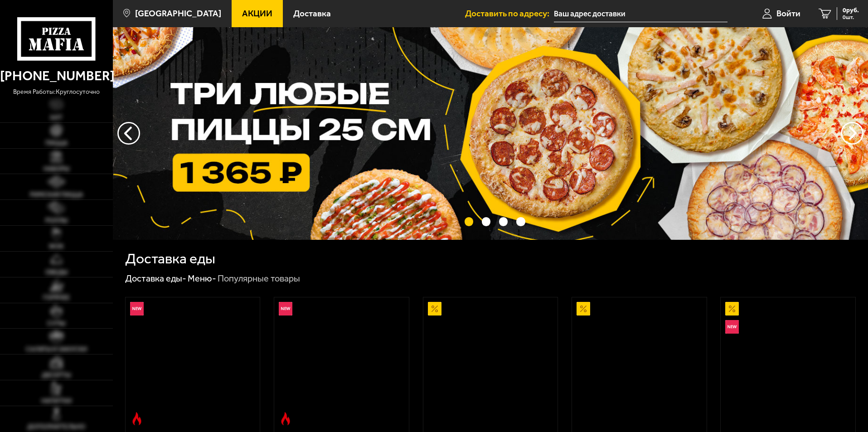  Describe the element at coordinates (851, 17) in the screenshot. I see `span: 0 шт.` at that location.